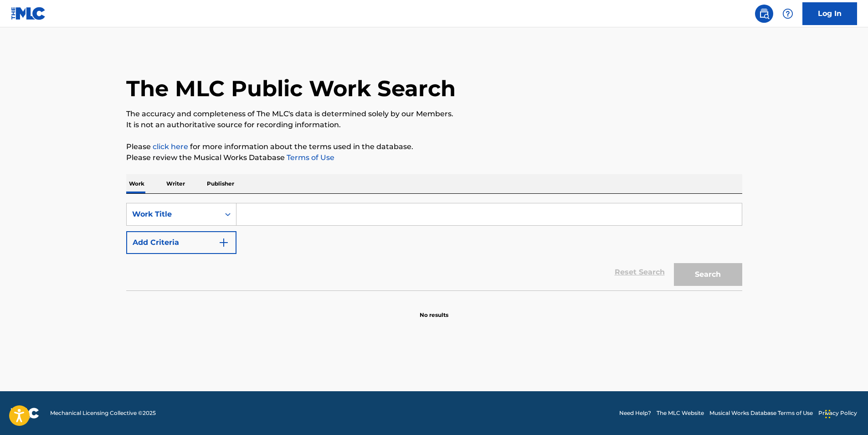 The height and width of the screenshot is (435, 868). I want to click on div: Help, so click(788, 14).